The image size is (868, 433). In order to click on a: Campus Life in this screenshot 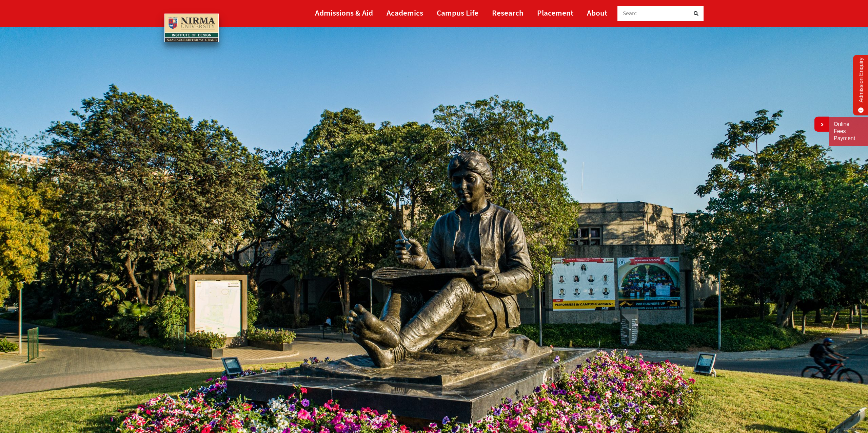, I will do `click(457, 13)`.